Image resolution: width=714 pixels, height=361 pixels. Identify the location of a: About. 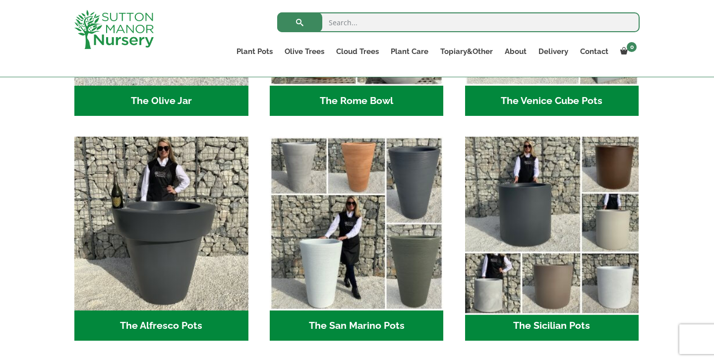
(516, 52).